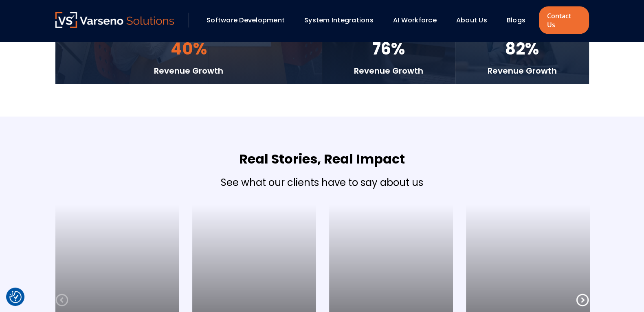 The width and height of the screenshot is (644, 312). What do you see at coordinates (322, 183) in the screenshot?
I see `h5: See what our clients have to say about us` at bounding box center [322, 183].